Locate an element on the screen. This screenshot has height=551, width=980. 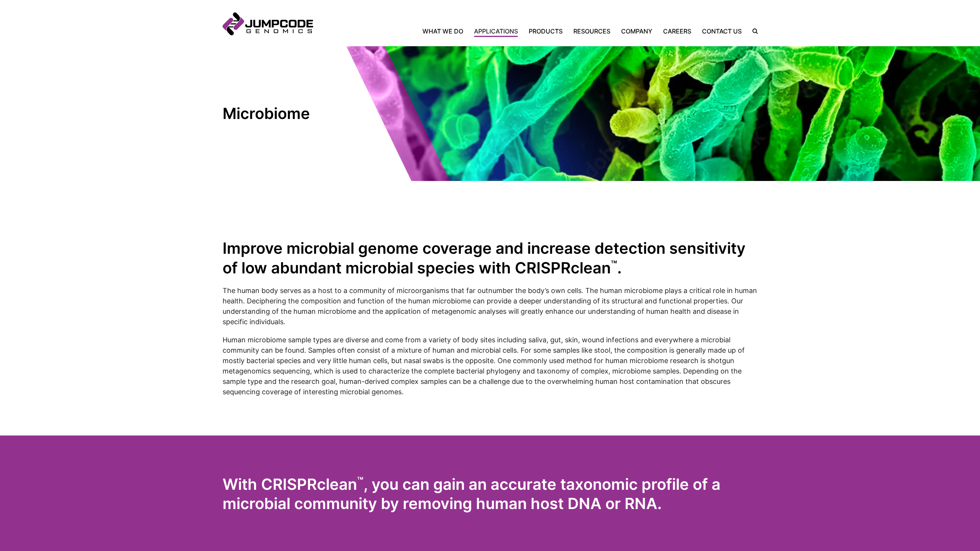
p: The human body serves as a host to a community of microorganisms that far outnumber the body’s ow... is located at coordinates (490, 306).